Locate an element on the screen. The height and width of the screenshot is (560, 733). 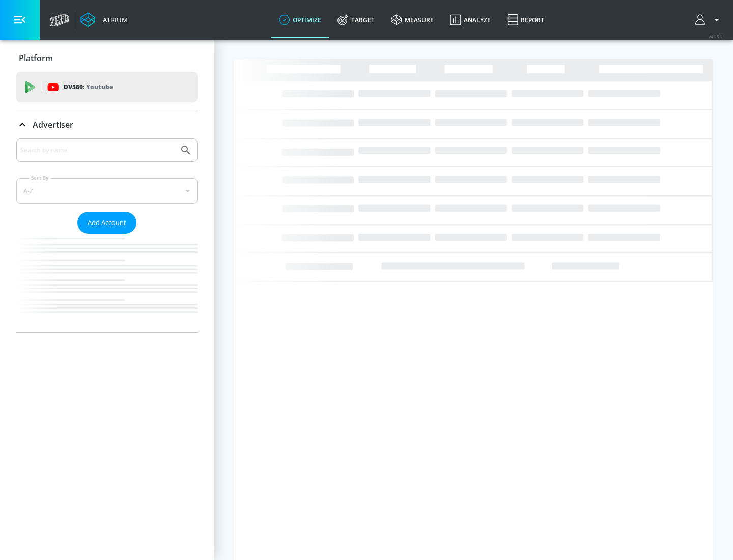
input: Search by name is located at coordinates (97, 150).